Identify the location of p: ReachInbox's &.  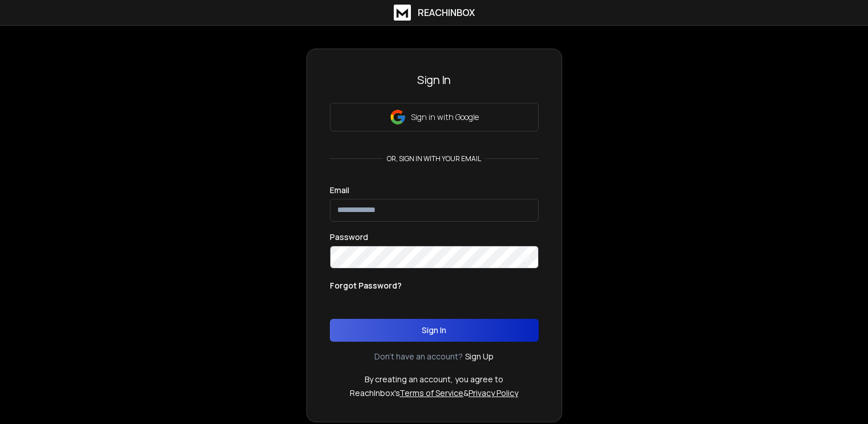
(434, 393).